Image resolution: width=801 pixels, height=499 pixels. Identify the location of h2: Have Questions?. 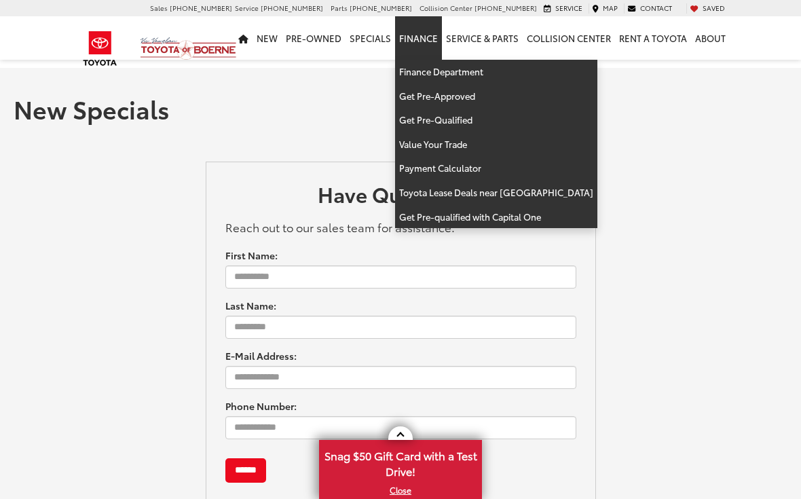
(400, 197).